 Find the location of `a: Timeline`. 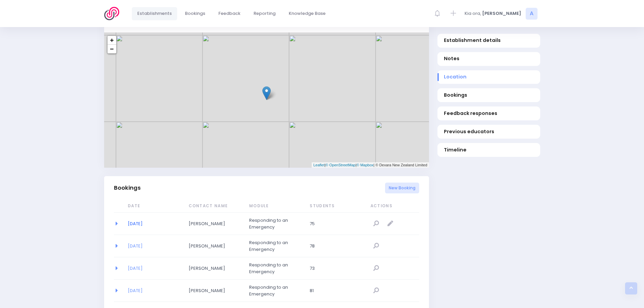

a: Timeline is located at coordinates (489, 150).